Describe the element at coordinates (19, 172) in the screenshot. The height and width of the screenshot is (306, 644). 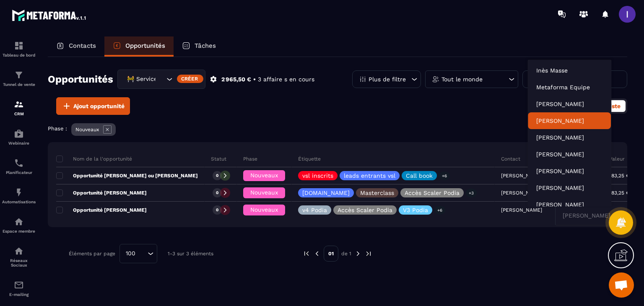
I see `p: Planificateur` at that location.